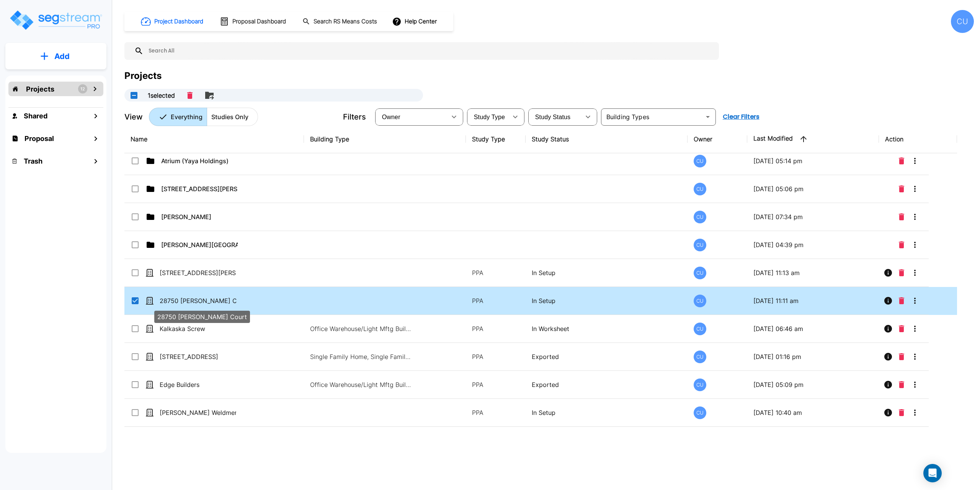 The image size is (980, 490). I want to click on button: UnSelectAll, so click(134, 95).